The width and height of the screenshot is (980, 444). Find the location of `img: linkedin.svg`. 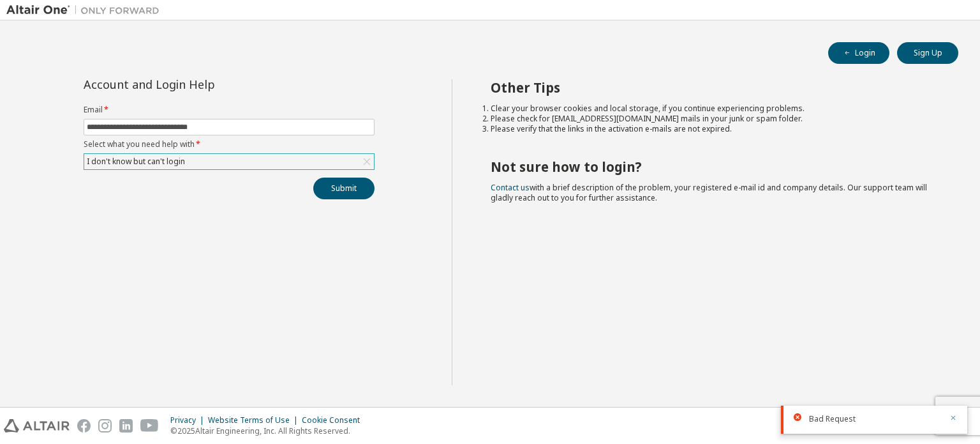

img: linkedin.svg is located at coordinates (125, 425).